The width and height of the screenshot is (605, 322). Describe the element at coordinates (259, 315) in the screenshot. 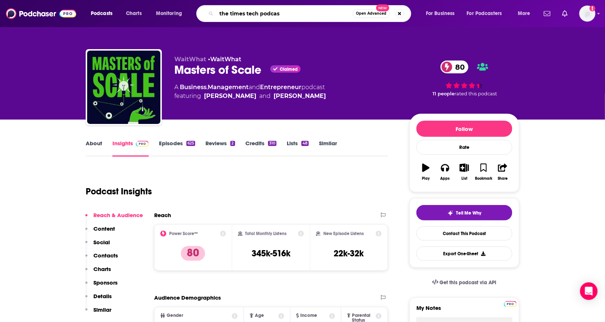

I see `span: Age` at that location.